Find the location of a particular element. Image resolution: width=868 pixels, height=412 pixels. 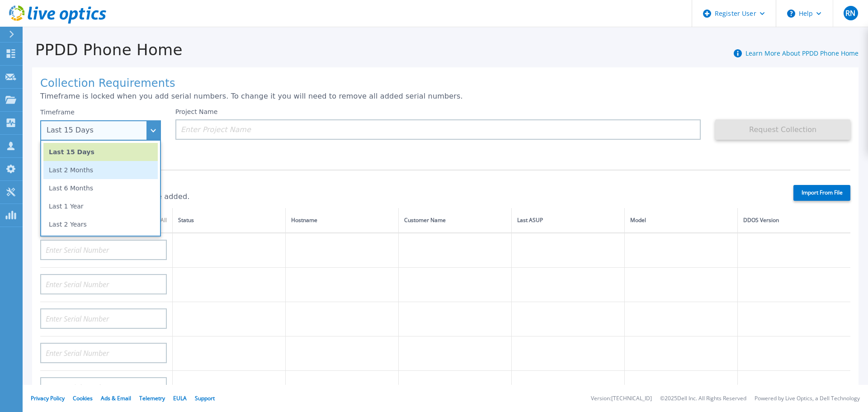

li: Last 2 Months is located at coordinates (100, 170).